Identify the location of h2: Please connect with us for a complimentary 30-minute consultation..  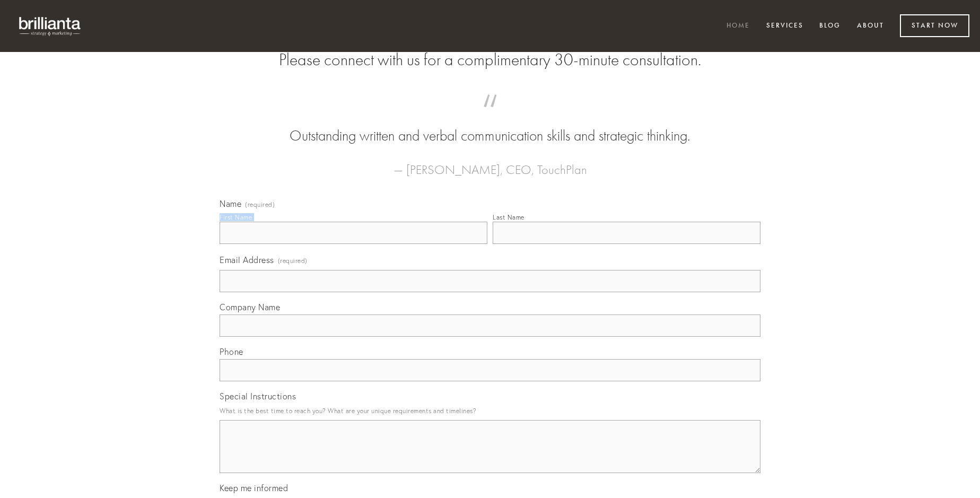
(490, 60).